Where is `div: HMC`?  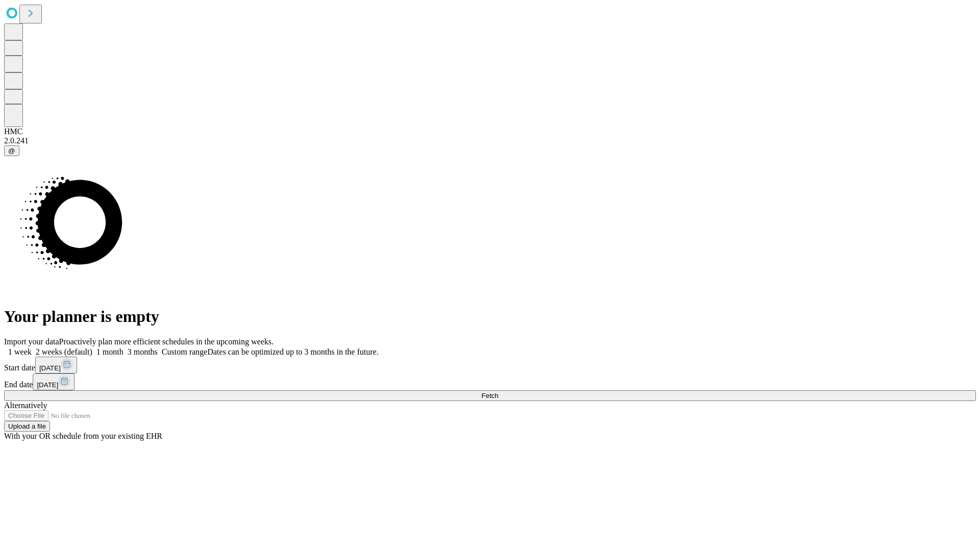 div: HMC is located at coordinates (490, 131).